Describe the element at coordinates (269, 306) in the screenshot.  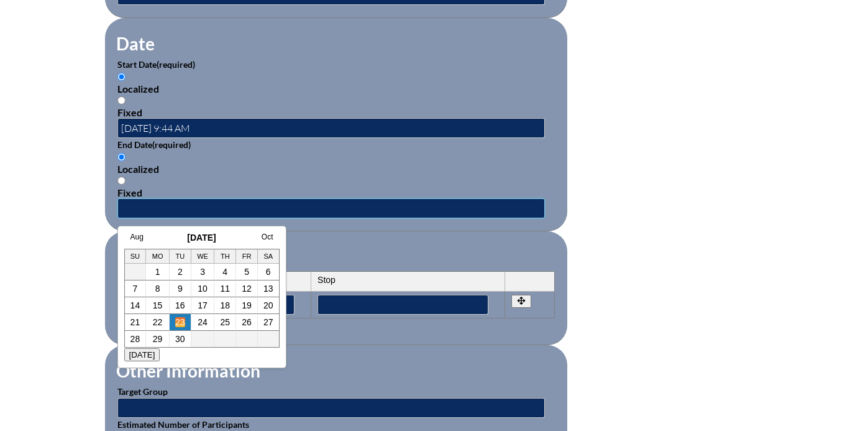
I see `a: 20` at that location.